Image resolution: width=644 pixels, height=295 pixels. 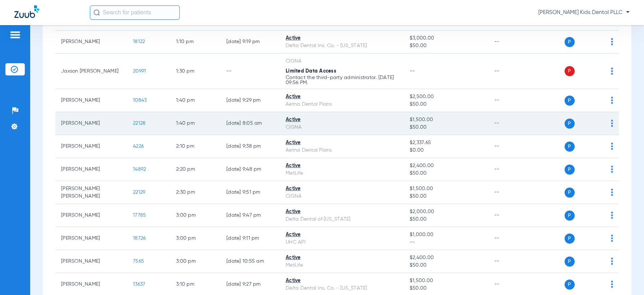 I want to click on span: 20991, so click(x=139, y=71).